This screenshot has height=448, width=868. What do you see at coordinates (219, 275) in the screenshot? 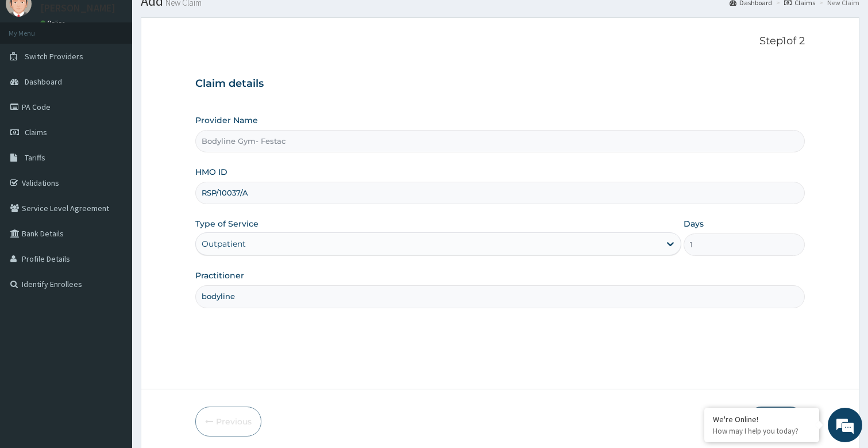
I see `label: Practitioner` at bounding box center [219, 275].